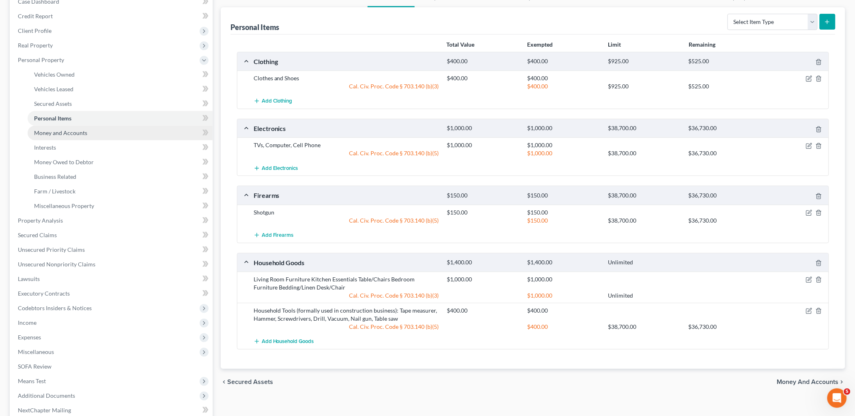 The width and height of the screenshot is (855, 416). I want to click on span: Unsecured Priority Claims, so click(51, 250).